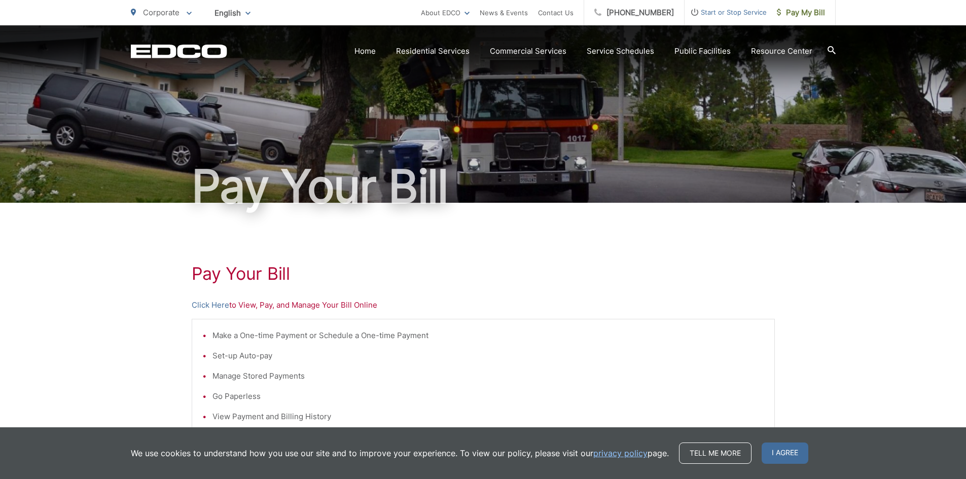 The height and width of the screenshot is (479, 966). I want to click on p: to View, Pay, and Manage Your Bill Online, so click(483, 305).